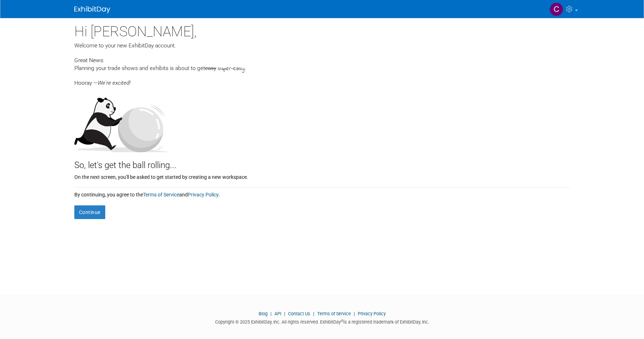 Image resolution: width=644 pixels, height=339 pixels. I want to click on a: Contact Us, so click(299, 314).